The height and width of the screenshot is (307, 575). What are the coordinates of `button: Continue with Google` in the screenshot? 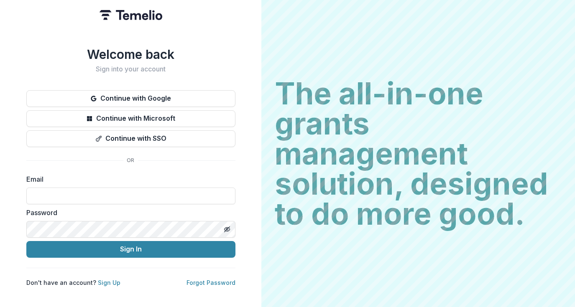 It's located at (131, 99).